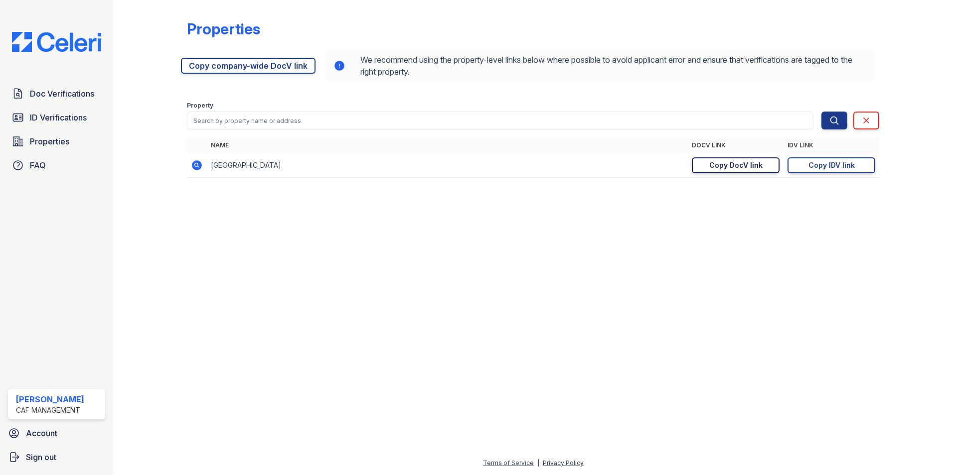 The height and width of the screenshot is (475, 953). What do you see at coordinates (447, 145) in the screenshot?
I see `th: Name` at bounding box center [447, 145].